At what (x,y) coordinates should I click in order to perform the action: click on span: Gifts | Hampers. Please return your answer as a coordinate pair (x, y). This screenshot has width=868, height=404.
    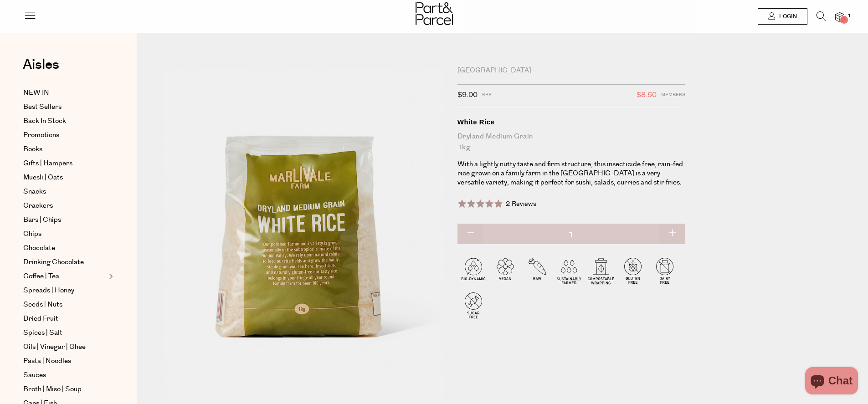
    Looking at the image, I should click on (48, 164).